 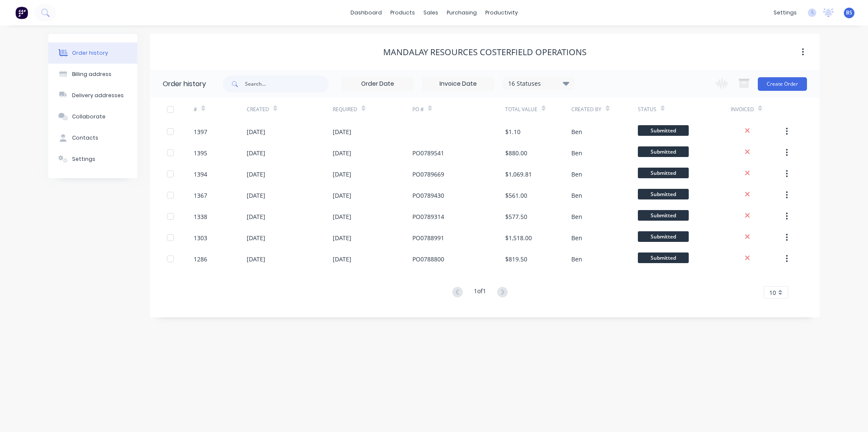 What do you see at coordinates (516, 216) in the screenshot?
I see `div: $577.50` at bounding box center [516, 216].